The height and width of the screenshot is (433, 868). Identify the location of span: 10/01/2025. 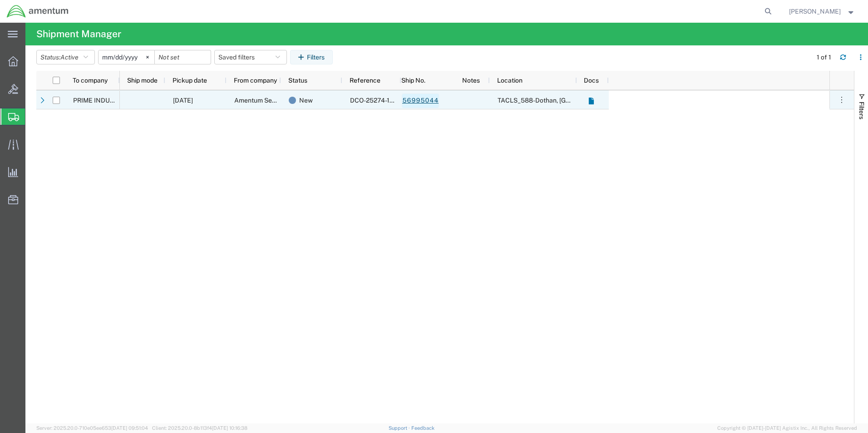
(183, 100).